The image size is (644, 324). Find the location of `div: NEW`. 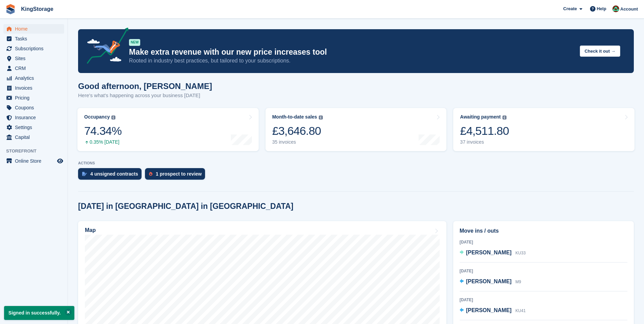

div: NEW is located at coordinates (134, 43).